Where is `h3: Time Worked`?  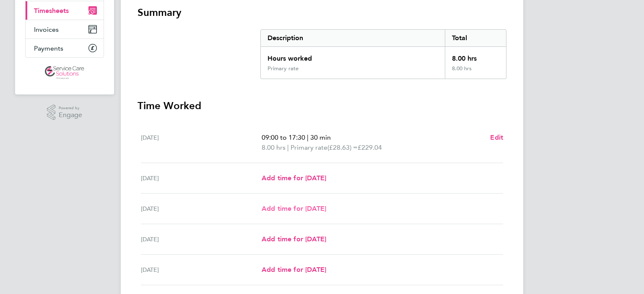
h3: Time Worked is located at coordinates (322, 106).